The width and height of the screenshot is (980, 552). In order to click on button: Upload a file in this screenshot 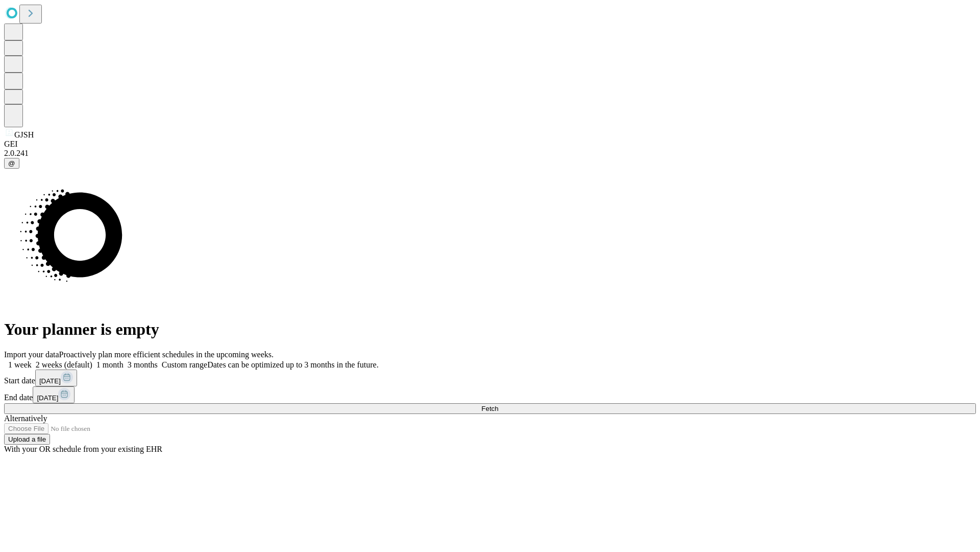, I will do `click(27, 439)`.